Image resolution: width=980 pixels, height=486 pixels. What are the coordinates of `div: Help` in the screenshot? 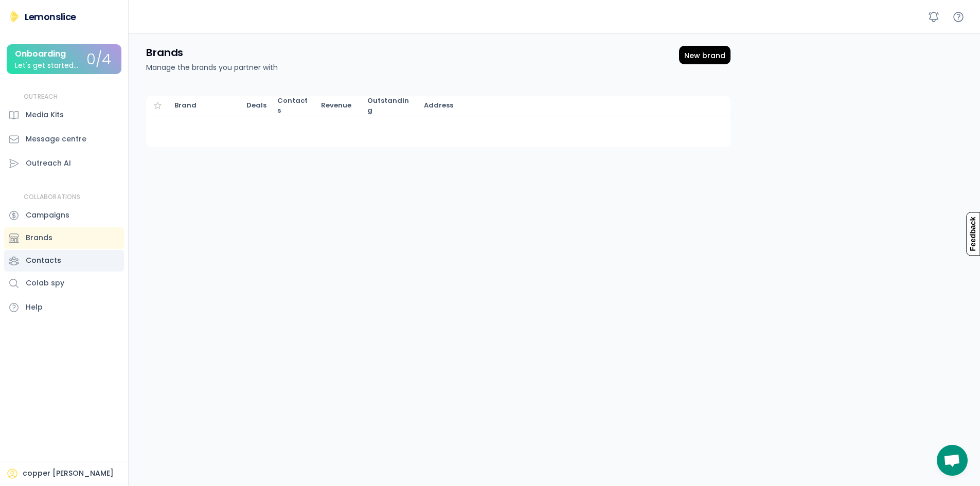 It's located at (34, 307).